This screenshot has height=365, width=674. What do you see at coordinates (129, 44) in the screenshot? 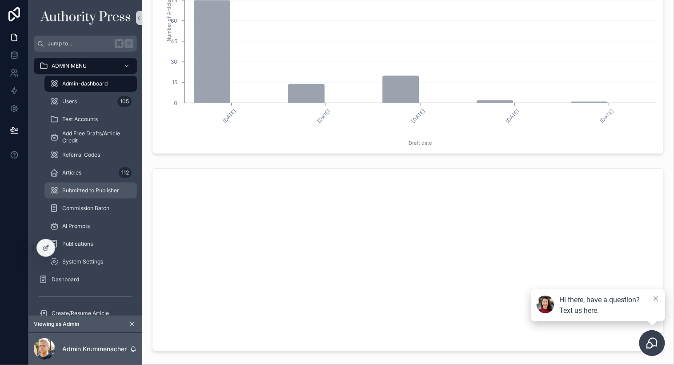
I see `span: K` at bounding box center [129, 44].